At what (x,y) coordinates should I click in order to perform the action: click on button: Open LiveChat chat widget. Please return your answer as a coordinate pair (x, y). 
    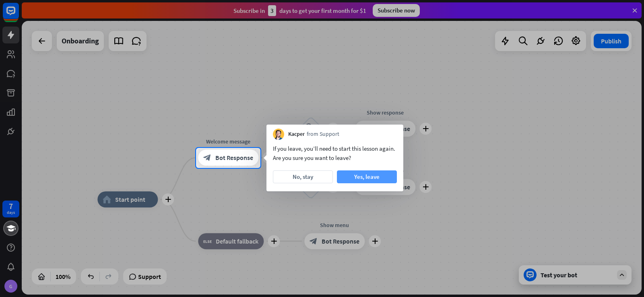
    Looking at the image, I should click on (19, 15).